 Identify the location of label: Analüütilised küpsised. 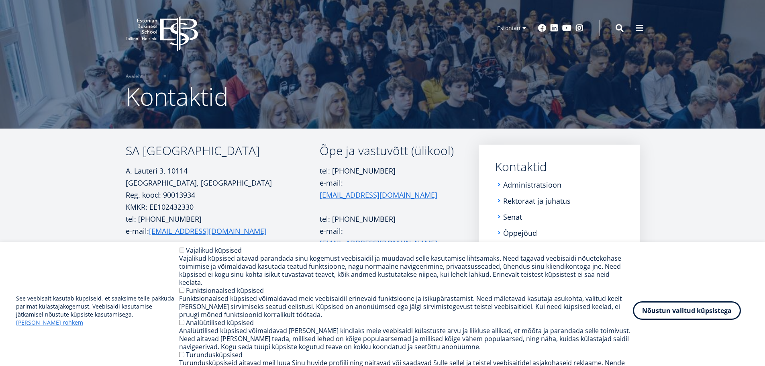
(220, 323).